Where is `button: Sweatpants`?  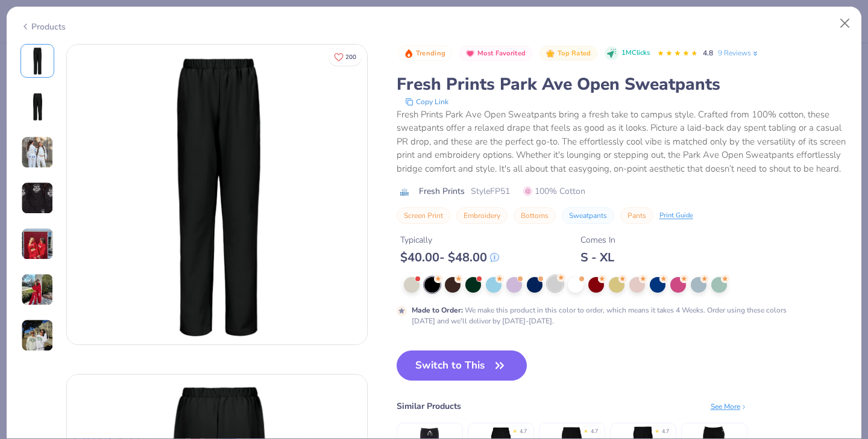 button: Sweatpants is located at coordinates (588, 216).